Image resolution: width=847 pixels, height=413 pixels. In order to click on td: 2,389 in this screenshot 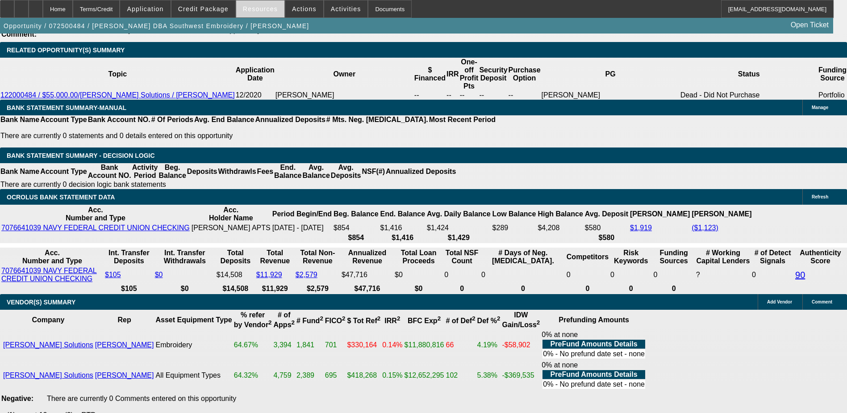, I will do `click(310, 375)`.